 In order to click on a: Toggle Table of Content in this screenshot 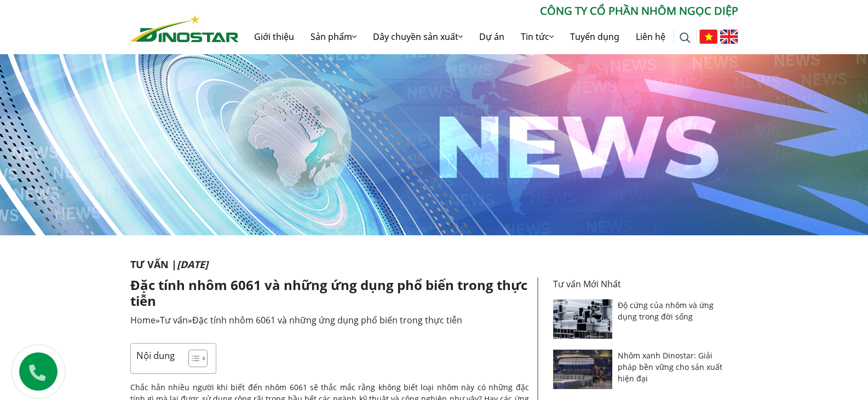, I will do `click(193, 359)`.